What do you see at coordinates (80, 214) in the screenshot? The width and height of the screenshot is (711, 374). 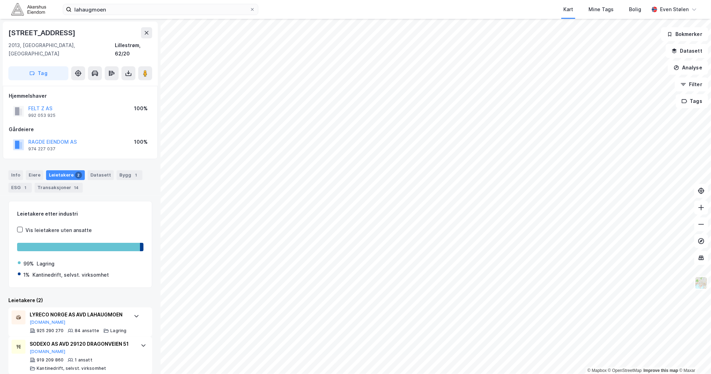 I see `div: Leietakere etter industri` at bounding box center [80, 214].